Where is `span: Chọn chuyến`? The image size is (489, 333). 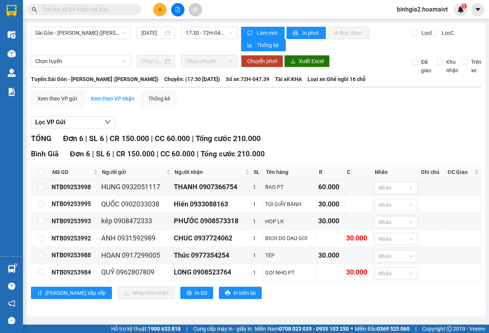
span: Chọn chuyến is located at coordinates (209, 61).